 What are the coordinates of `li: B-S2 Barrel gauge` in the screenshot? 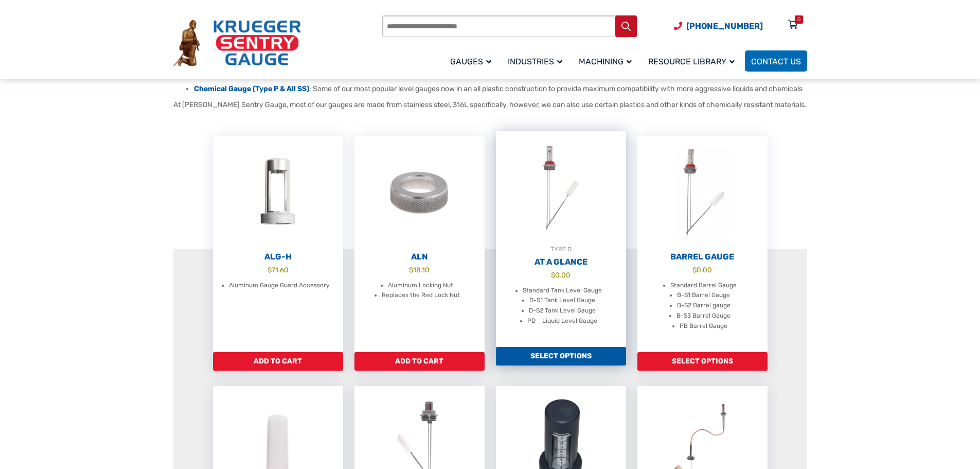 It's located at (704, 306).